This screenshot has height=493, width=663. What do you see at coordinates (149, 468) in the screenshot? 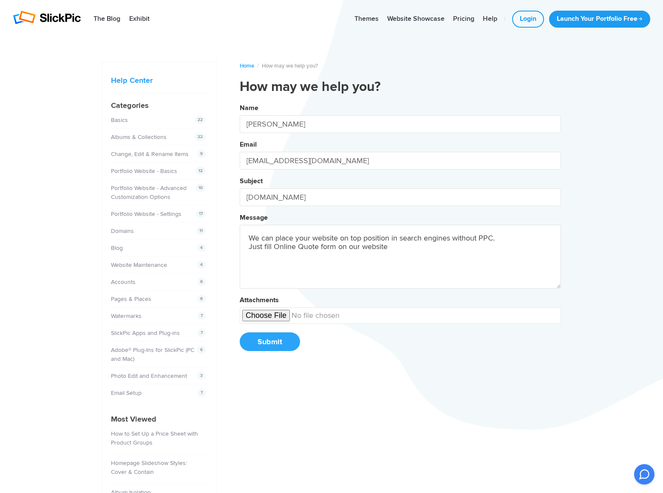
I see `a: Homepage Slideshow Styles: Cover & Contain` at bounding box center [149, 468].